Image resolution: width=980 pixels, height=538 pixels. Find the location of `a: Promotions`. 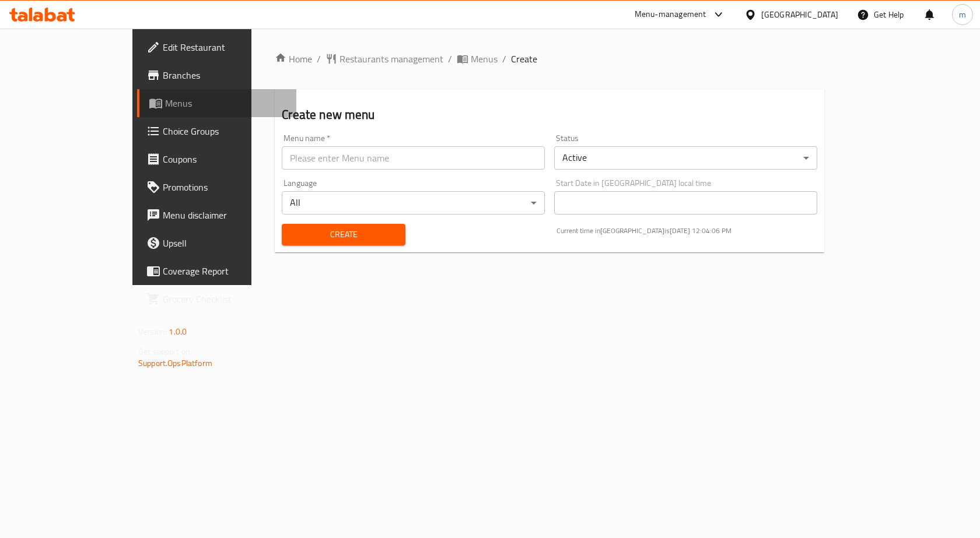

a: Promotions is located at coordinates (216, 187).